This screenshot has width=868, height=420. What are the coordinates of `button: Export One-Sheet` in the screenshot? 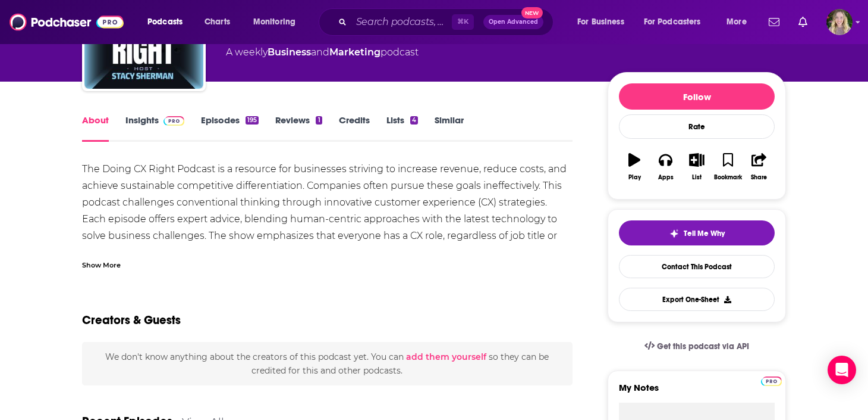 It's located at (697, 299).